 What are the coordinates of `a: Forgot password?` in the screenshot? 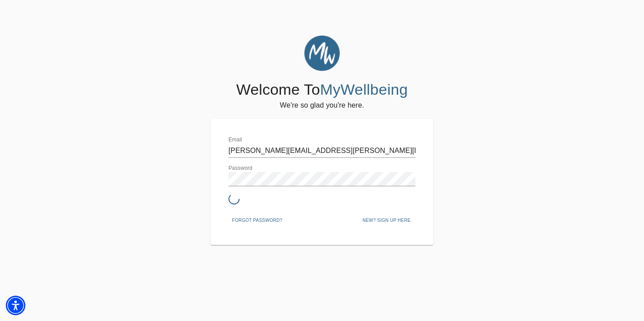 It's located at (257, 220).